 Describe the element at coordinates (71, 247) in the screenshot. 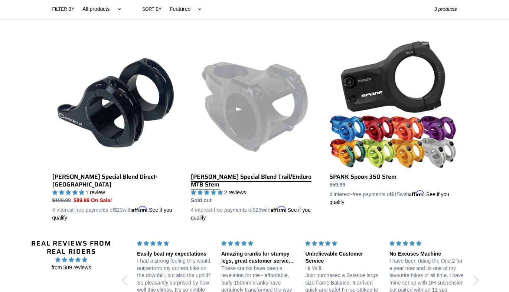

I see `h2: Real Reviews from Real Riders` at that location.